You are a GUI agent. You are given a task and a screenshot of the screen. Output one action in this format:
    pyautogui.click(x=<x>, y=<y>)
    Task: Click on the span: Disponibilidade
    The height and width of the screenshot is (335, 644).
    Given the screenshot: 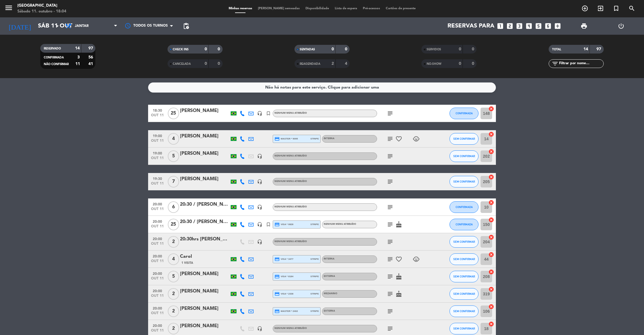 What is the action you would take?
    pyautogui.click(x=317, y=9)
    